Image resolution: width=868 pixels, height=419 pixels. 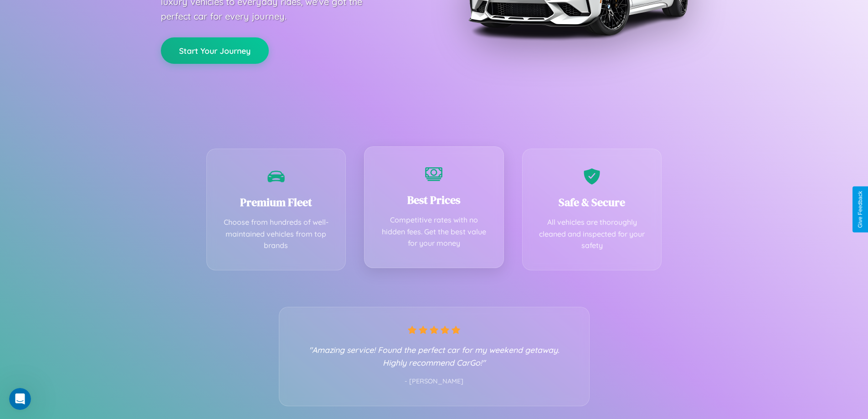 What do you see at coordinates (592, 234) in the screenshot?
I see `p: All vehicles are thoroughly cleaned and inspected for your safety` at bounding box center [592, 234].